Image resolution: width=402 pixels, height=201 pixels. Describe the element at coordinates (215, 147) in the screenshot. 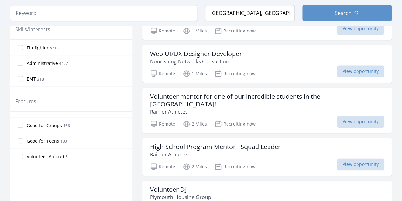

I see `h3: High School Program Mentor - Squad Leader` at that location.